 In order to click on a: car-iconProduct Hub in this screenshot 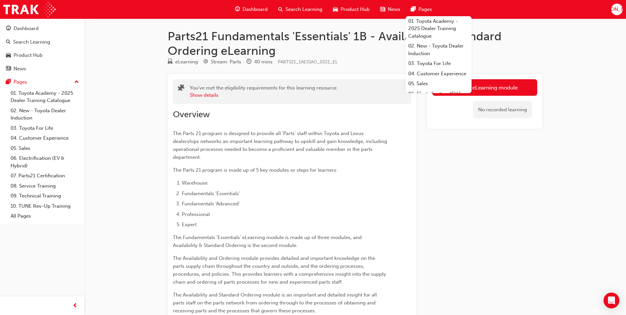, I will do `click(351, 9)`.